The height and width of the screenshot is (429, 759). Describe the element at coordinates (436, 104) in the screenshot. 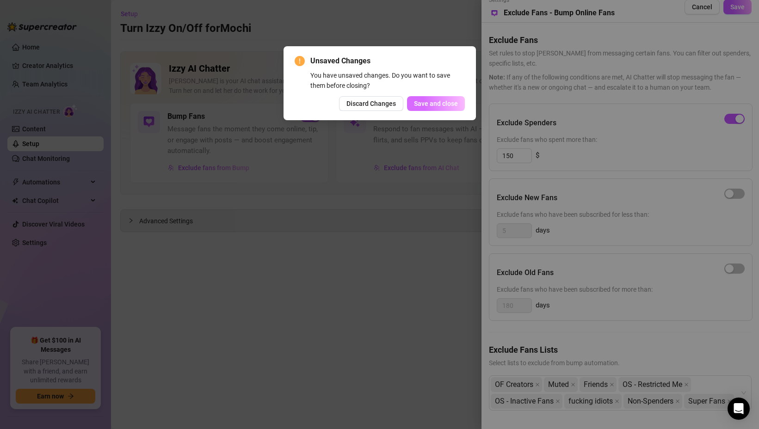

I see `span: Save and close` at that location.